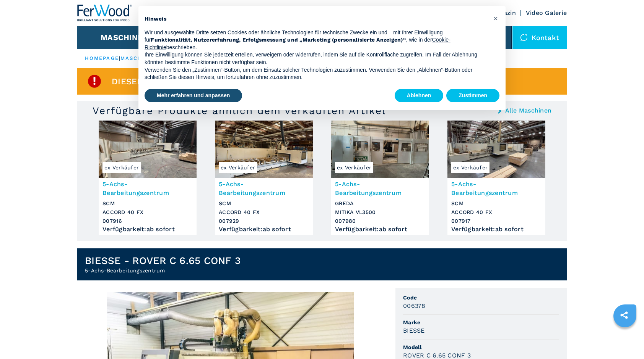 Image resolution: width=644 pixels, height=359 pixels. I want to click on span: Code, so click(481, 298).